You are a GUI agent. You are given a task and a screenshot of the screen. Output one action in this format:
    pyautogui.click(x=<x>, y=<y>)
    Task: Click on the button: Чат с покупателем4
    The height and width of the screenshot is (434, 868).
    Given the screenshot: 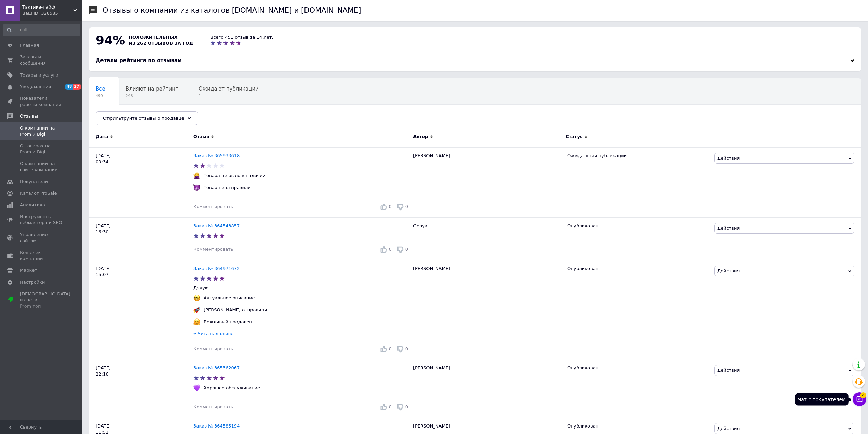 What is the action you would take?
    pyautogui.click(x=860, y=400)
    